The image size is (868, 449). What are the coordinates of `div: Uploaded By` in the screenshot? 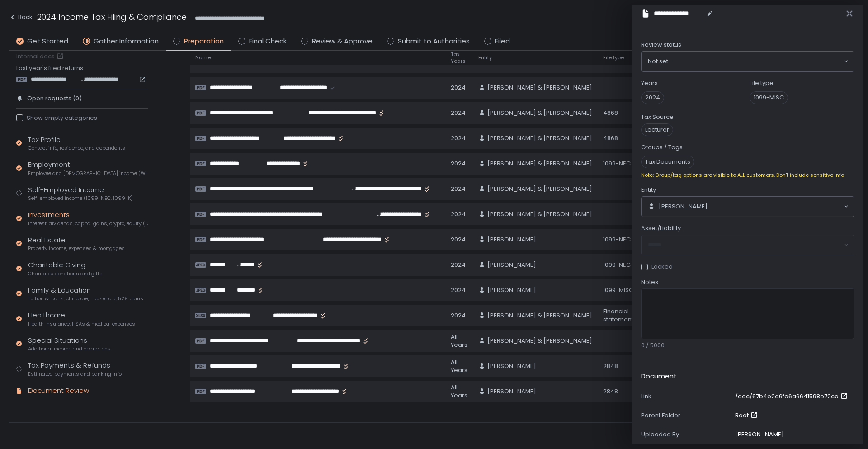 It's located at (686, 434).